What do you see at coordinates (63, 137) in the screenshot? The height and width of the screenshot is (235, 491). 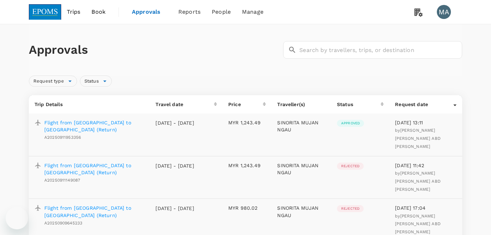 I see `span: A20250911953356` at bounding box center [63, 137].